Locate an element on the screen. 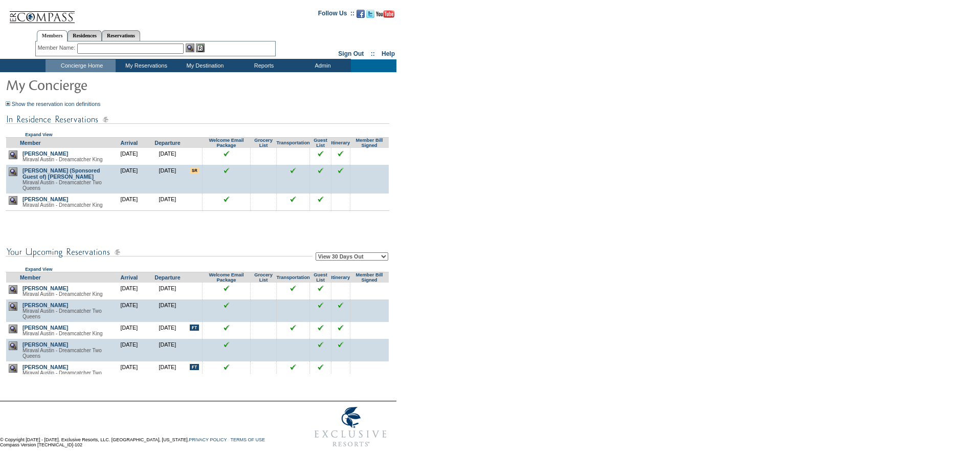 The height and width of the screenshot is (473, 978). a: PRIVACY POLICY is located at coordinates (208, 440).